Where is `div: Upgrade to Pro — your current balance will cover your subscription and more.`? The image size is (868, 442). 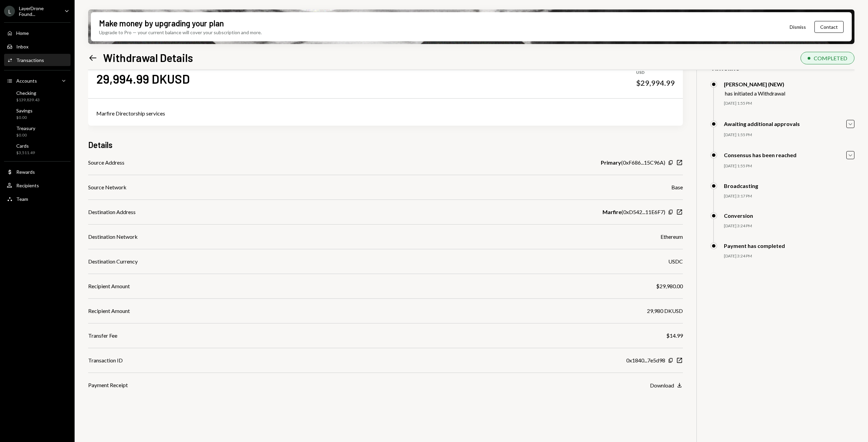
div: Upgrade to Pro — your current balance will cover your subscription and more. is located at coordinates (181, 32).